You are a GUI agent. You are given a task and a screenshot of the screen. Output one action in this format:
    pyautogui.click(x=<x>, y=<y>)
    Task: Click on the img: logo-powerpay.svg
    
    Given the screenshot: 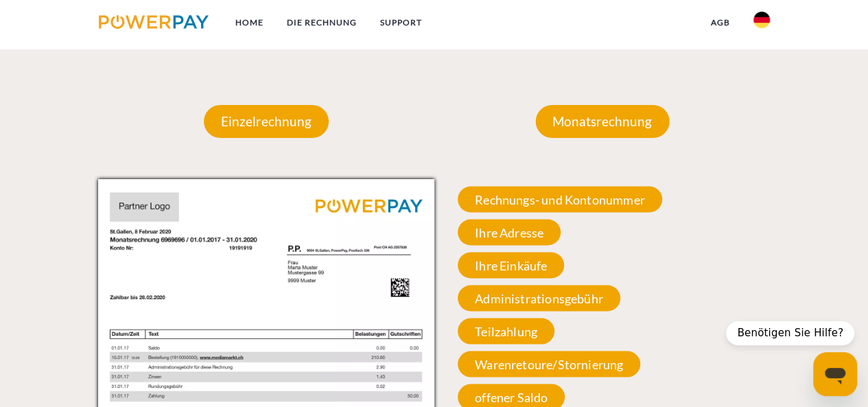 What is the action you would take?
    pyautogui.click(x=154, y=22)
    